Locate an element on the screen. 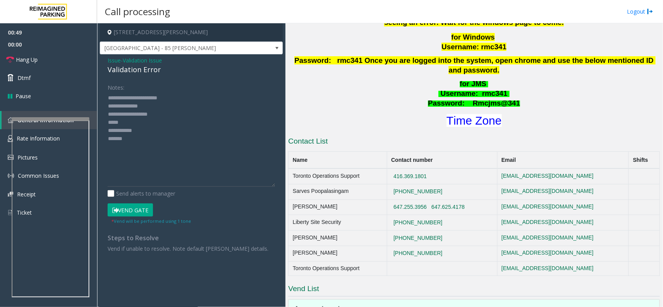 Image resolution: width=663 pixels, height=307 pixels. td: Liberty Site Security is located at coordinates (338, 223).